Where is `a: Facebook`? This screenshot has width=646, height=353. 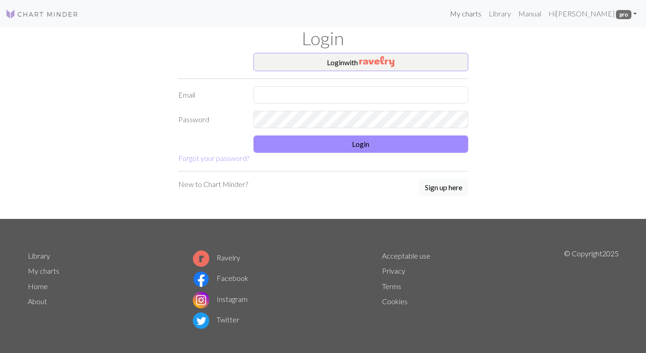
a: Facebook is located at coordinates (221, 278).